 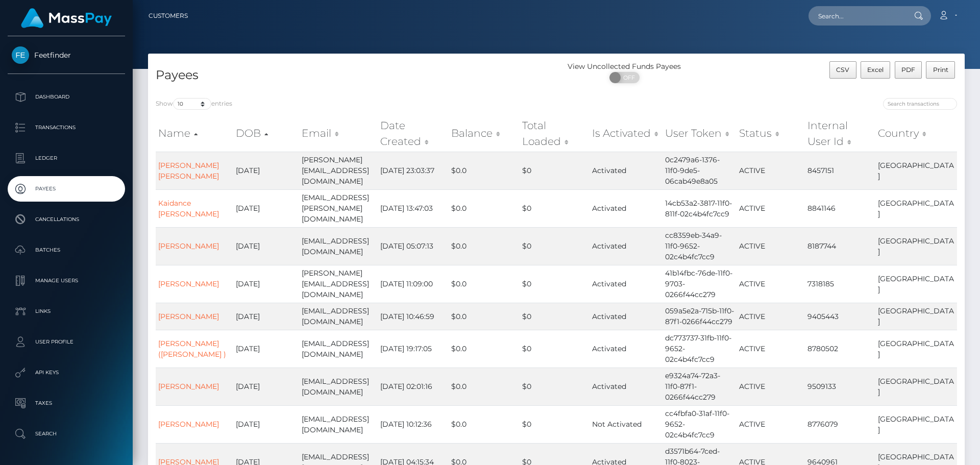 What do you see at coordinates (66, 250) in the screenshot?
I see `a: Batches` at bounding box center [66, 250].